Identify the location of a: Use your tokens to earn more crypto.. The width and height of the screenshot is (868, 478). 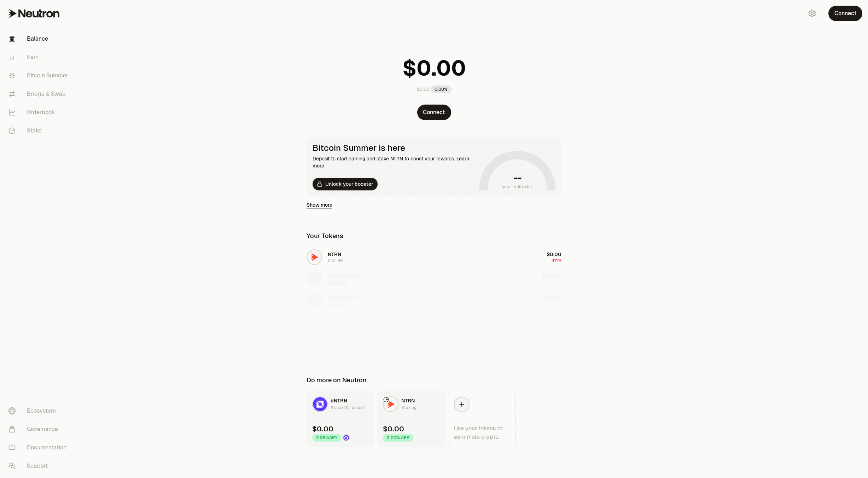
(482, 419).